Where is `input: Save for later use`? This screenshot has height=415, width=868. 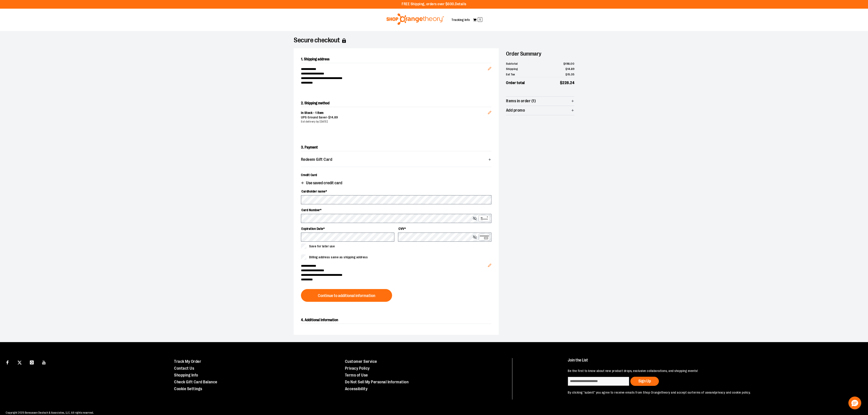
input: Save for later use is located at coordinates (303, 246).